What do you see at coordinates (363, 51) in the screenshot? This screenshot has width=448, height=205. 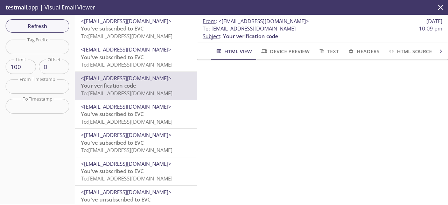 I see `span: Headers` at bounding box center [363, 51].